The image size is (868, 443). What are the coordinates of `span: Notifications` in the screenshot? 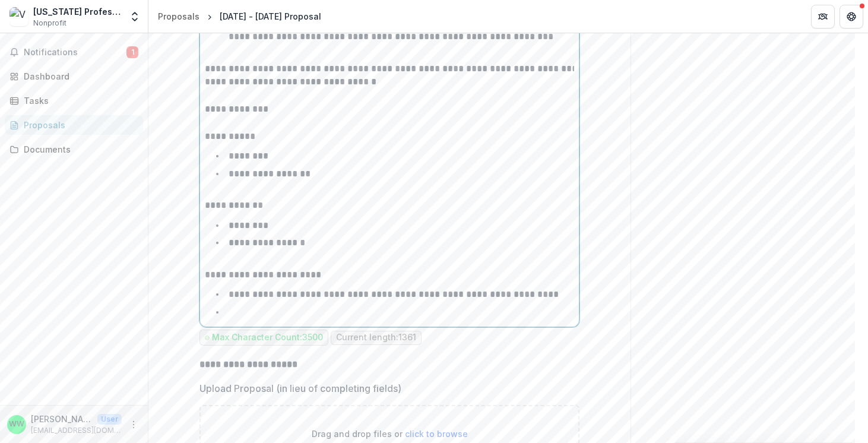 It's located at (74, 52).